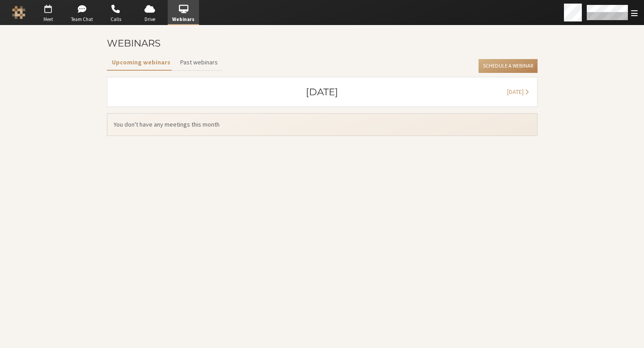  I want to click on button: Schedule a Webinar, so click(507, 66).